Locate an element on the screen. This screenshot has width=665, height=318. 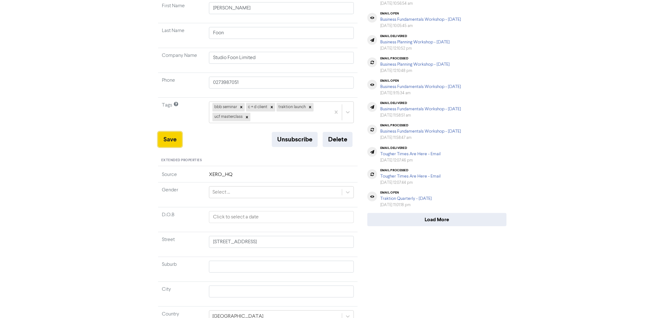
div: traktion launch is located at coordinates (292, 107).